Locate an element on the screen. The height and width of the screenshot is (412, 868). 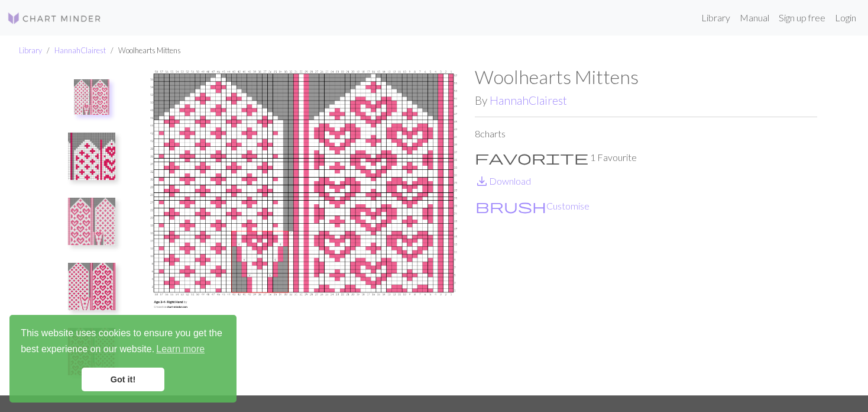
a: Sign up free is located at coordinates (801, 18).